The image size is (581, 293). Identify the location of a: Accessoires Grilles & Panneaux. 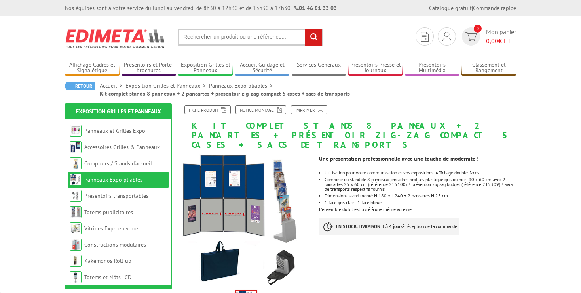
(122, 147).